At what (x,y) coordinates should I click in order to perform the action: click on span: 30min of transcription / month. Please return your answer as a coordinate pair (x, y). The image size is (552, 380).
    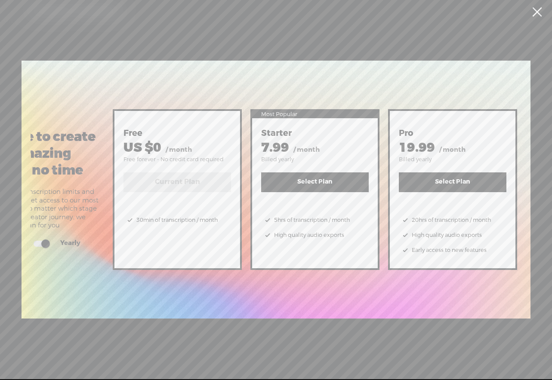
    Looking at the image, I should click on (177, 221).